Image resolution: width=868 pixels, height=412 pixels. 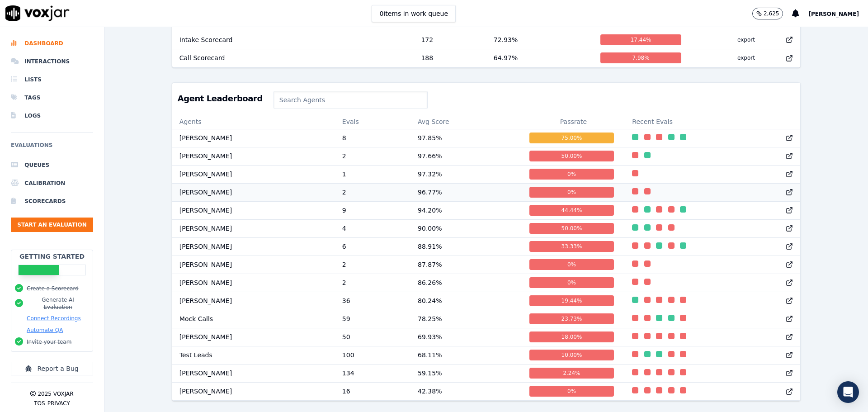 I want to click on td: 172, so click(x=450, y=40).